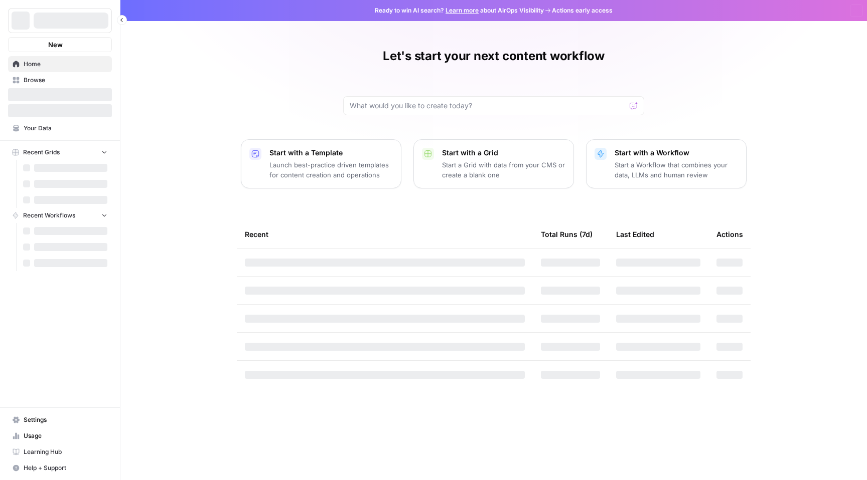 Image resolution: width=867 pixels, height=480 pixels. Describe the element at coordinates (65, 452) in the screenshot. I see `span: Learning Hub` at that location.